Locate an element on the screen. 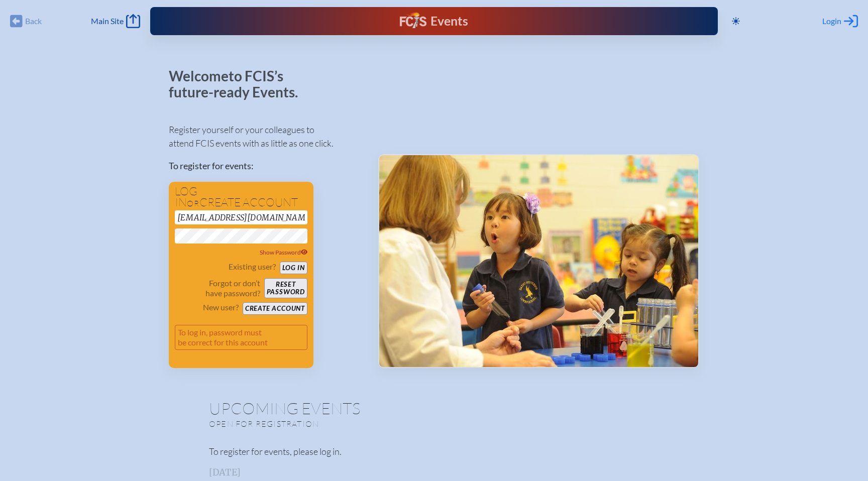 The image size is (868, 481). button: Log in is located at coordinates (294, 267).